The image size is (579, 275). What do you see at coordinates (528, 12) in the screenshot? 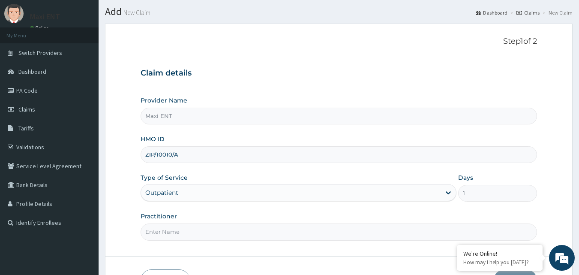
I see `a: Claims` at bounding box center [528, 12].